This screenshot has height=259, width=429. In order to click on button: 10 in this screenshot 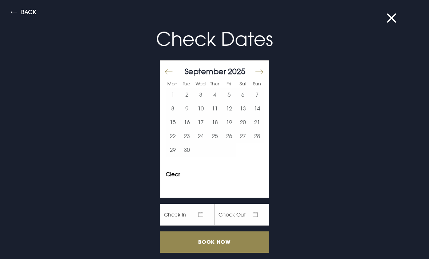, I will do `click(201, 108)`.